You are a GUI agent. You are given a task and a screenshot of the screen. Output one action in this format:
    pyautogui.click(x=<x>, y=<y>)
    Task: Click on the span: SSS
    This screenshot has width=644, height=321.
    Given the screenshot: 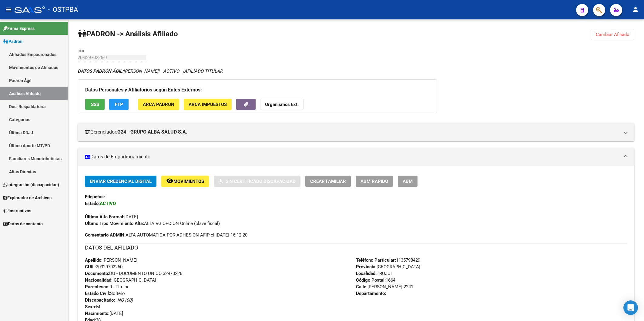 What is the action you would take?
    pyautogui.click(x=95, y=104)
    